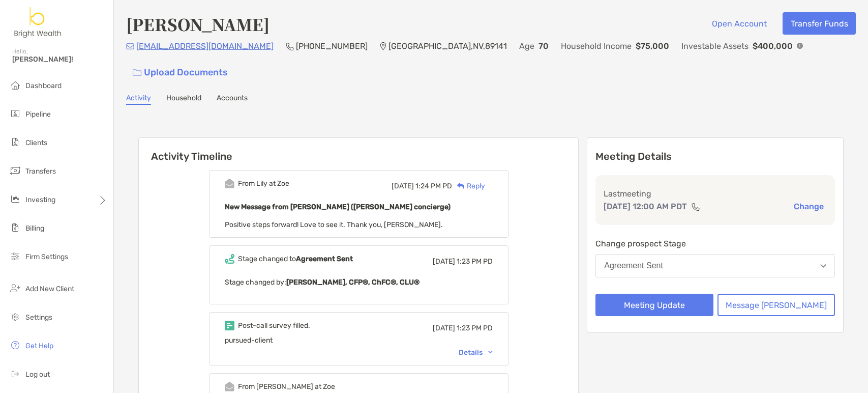  I want to click on img: button icon, so click(136, 73).